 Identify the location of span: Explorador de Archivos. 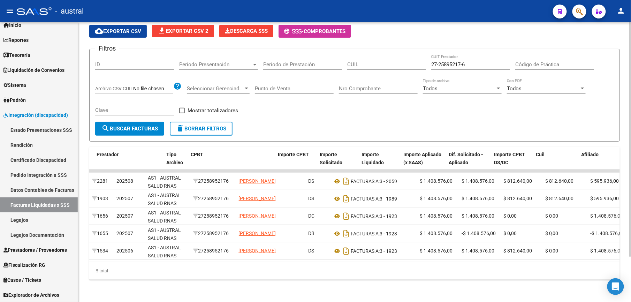
(31, 295).